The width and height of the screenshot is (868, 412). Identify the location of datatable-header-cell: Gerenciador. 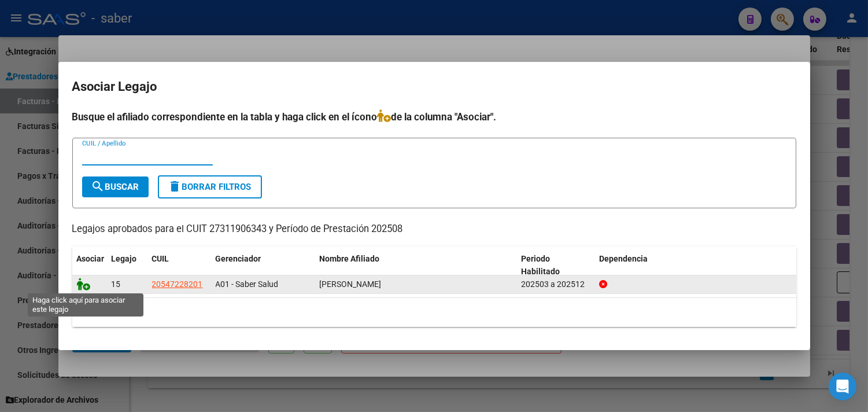
(264, 266).